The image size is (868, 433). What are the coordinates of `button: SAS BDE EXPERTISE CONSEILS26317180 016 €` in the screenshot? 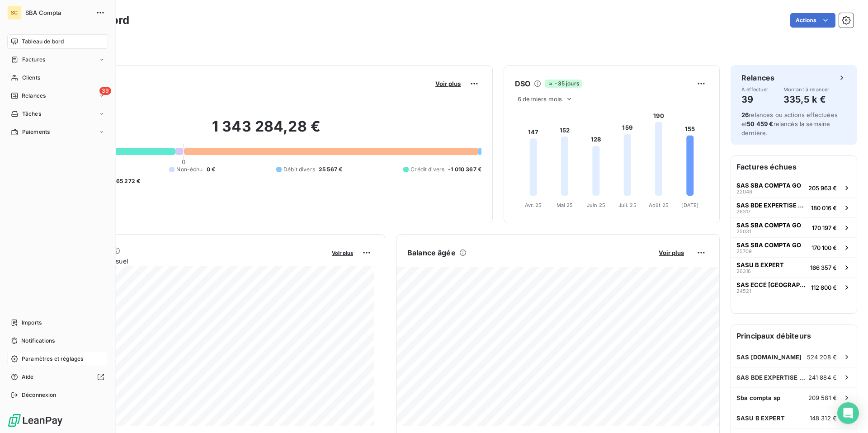 It's located at (794, 207).